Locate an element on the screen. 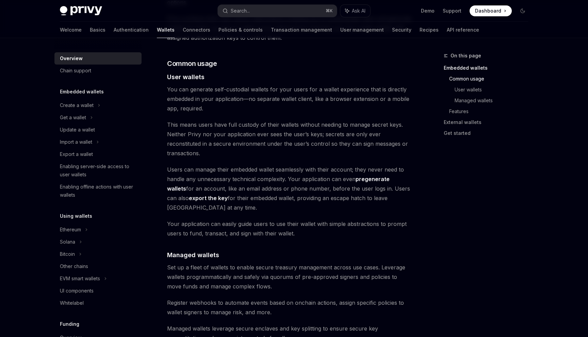  a: Features is located at coordinates (491, 112).